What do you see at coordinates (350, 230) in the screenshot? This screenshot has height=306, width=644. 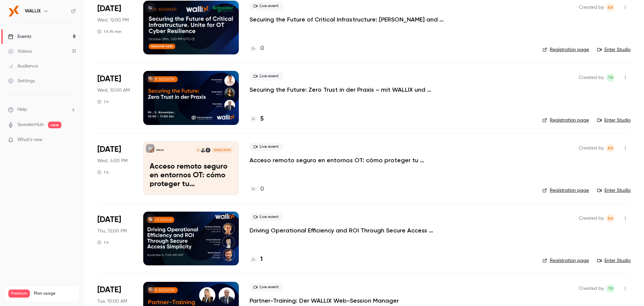 I see `a: Driving Operational Efficiency and ROI Through Secure Access Simplicity` at bounding box center [350, 230].